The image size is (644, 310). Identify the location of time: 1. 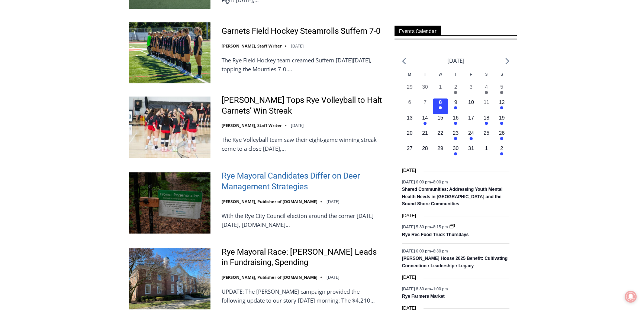
(440, 87).